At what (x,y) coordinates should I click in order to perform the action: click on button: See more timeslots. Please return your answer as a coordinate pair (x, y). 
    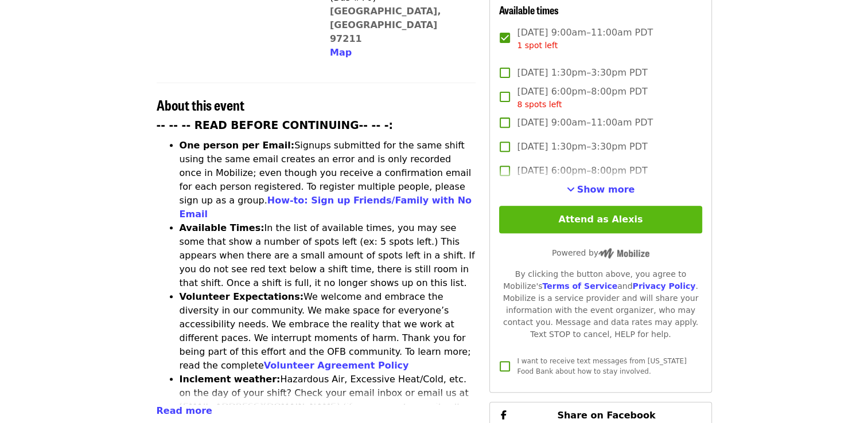
    Looking at the image, I should click on (601, 190).